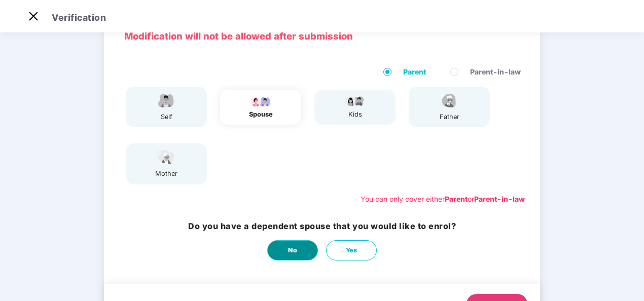 The width and height of the screenshot is (644, 301). I want to click on img: svg+xml;base64,PHN2ZyB4bWxucz0iaHR0cDovL3d3dy53My5vcmcvMjAwMC9zdmciIHdpZHRoPSI1NCIgaGVpZ2h0PSIzOC..., so click(167, 157).